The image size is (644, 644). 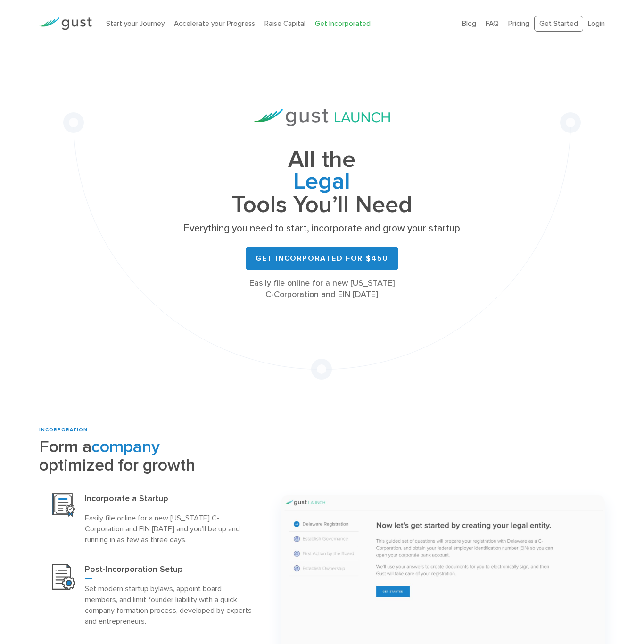 I want to click on a: Accelerate your Progress, so click(x=215, y=24).